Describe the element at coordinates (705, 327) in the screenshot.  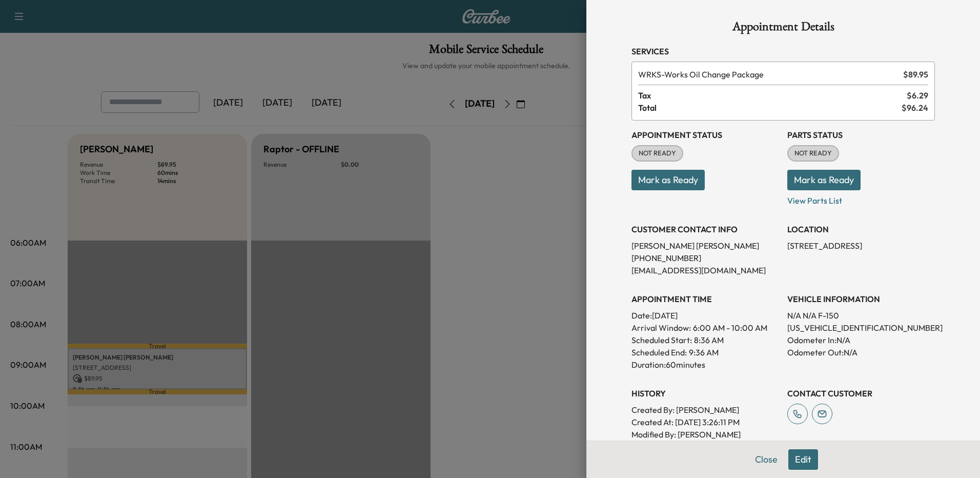
I see `p: Arrival Window:` at that location.